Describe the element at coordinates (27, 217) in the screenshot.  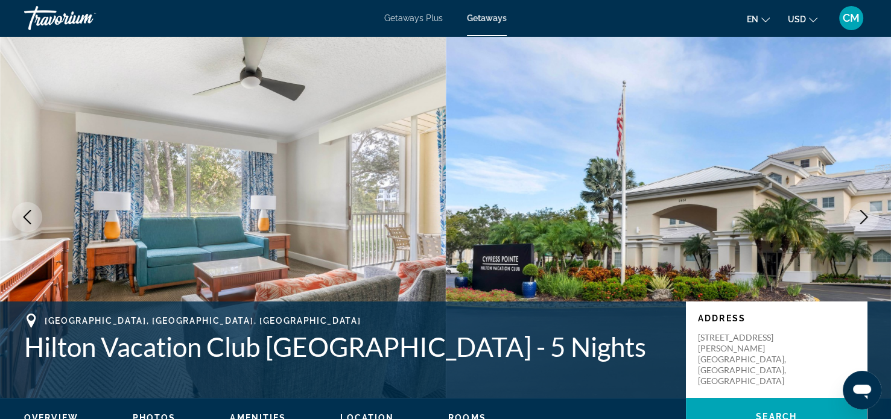
I see `button: Previous image` at that location.